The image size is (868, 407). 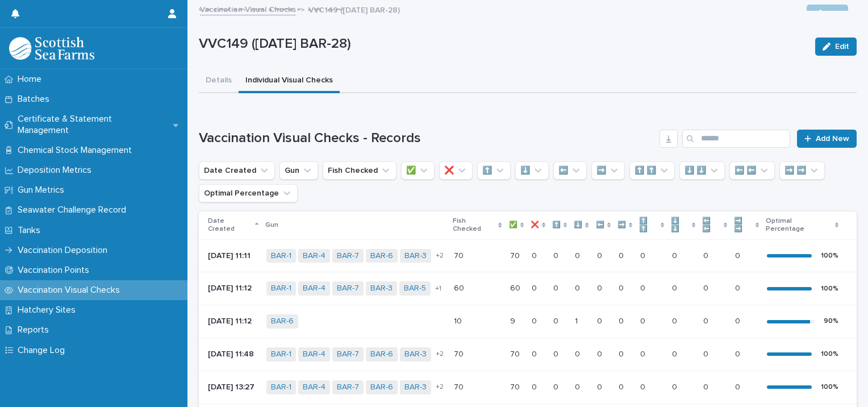 What do you see at coordinates (31, 230) in the screenshot?
I see `p: Tanks` at bounding box center [31, 230].